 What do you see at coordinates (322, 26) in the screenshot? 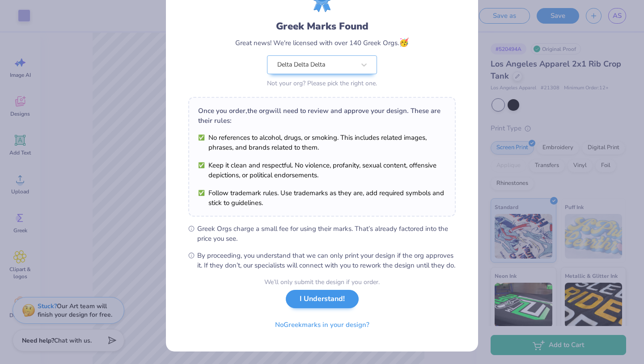
I see `div: Greek Marks Found` at bounding box center [322, 26].